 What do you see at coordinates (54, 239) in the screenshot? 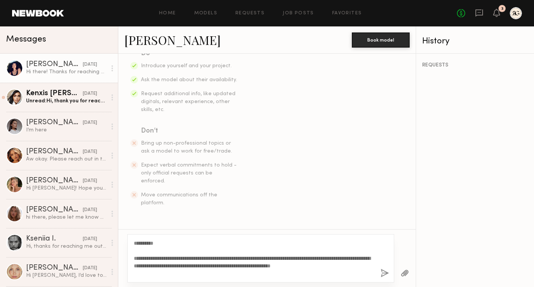
I see `div: Kseniia I.` at bounding box center [54, 239].